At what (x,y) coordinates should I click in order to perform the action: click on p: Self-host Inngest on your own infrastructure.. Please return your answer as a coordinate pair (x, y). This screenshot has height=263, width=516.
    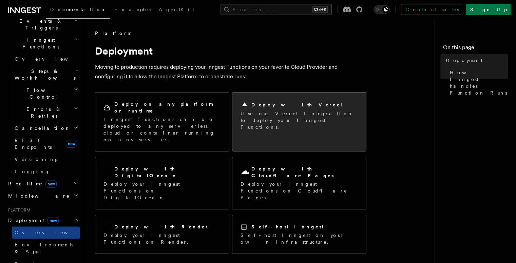
    Looking at the image, I should click on (299, 239).